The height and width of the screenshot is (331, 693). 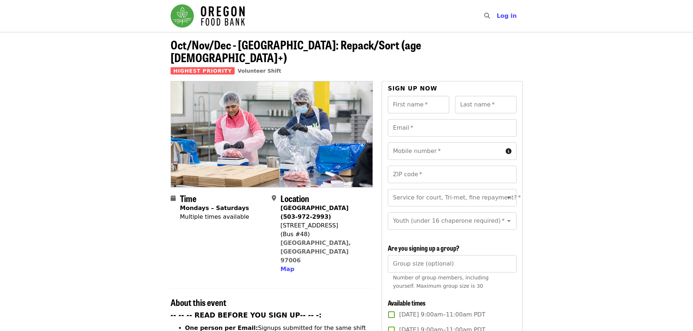 What do you see at coordinates (208, 16) in the screenshot?
I see `img: Oregon Food Bank - Home` at bounding box center [208, 16].